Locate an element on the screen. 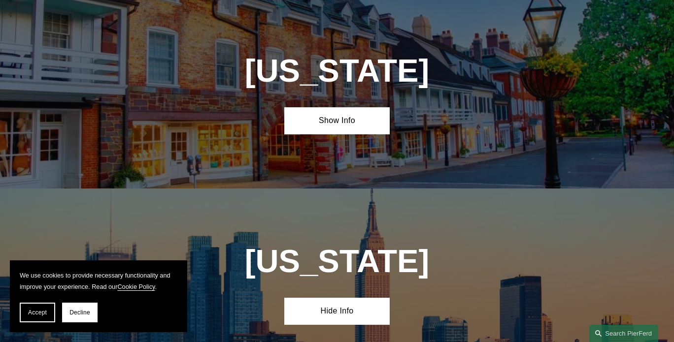 The width and height of the screenshot is (674, 342). section: Cookie banner is located at coordinates (99, 297).